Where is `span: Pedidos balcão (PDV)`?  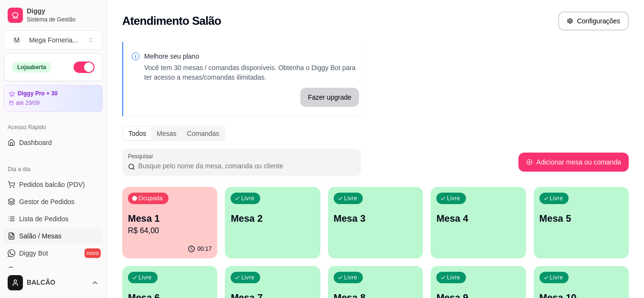
span: Pedidos balcão (PDV) is located at coordinates (52, 185).